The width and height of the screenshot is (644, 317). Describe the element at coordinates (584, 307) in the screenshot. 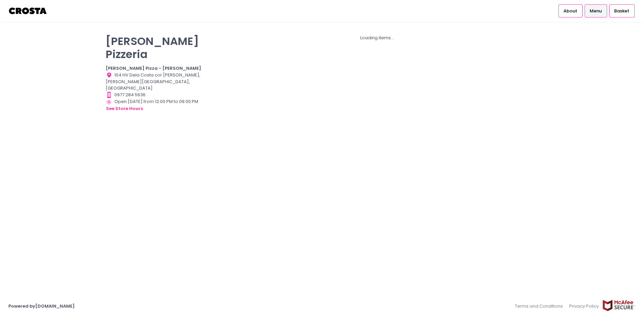

I see `a: Privacy Policy` at that location.